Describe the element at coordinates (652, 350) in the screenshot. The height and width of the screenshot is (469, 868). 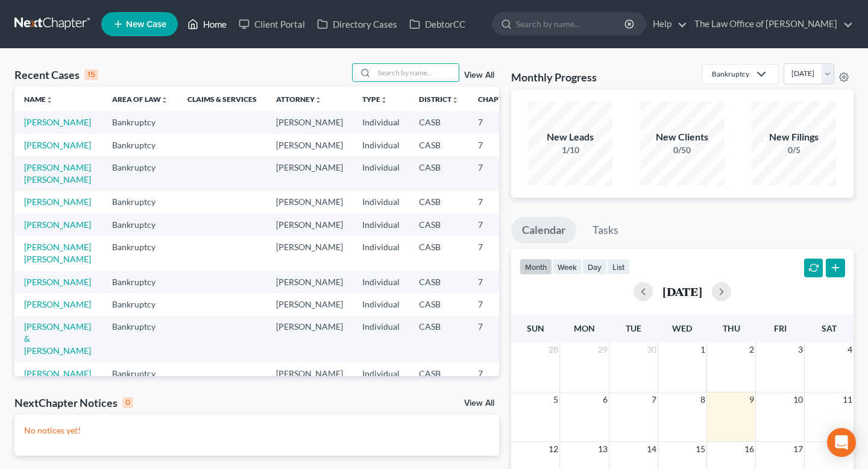
I see `span: 30` at that location.